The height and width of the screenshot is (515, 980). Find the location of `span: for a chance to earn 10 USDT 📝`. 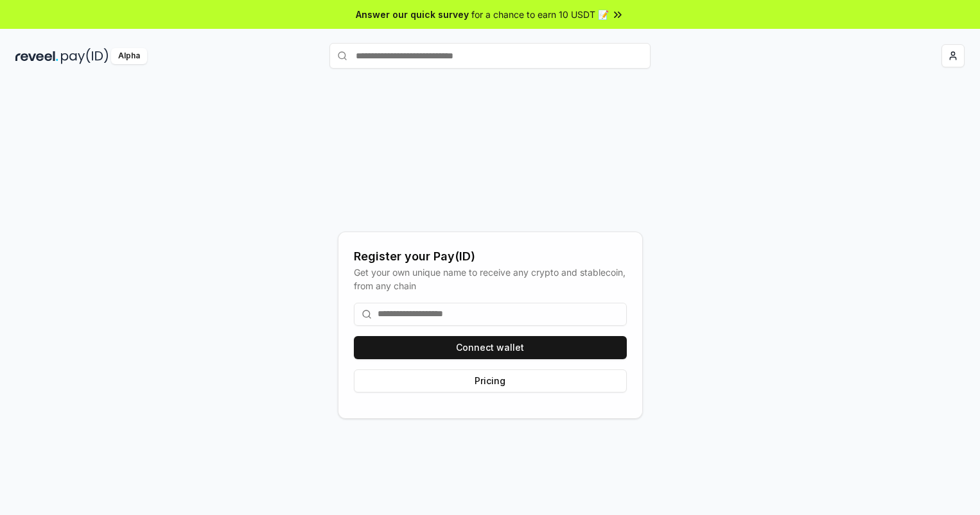

span: for a chance to earn 10 USDT 📝 is located at coordinates (540, 14).